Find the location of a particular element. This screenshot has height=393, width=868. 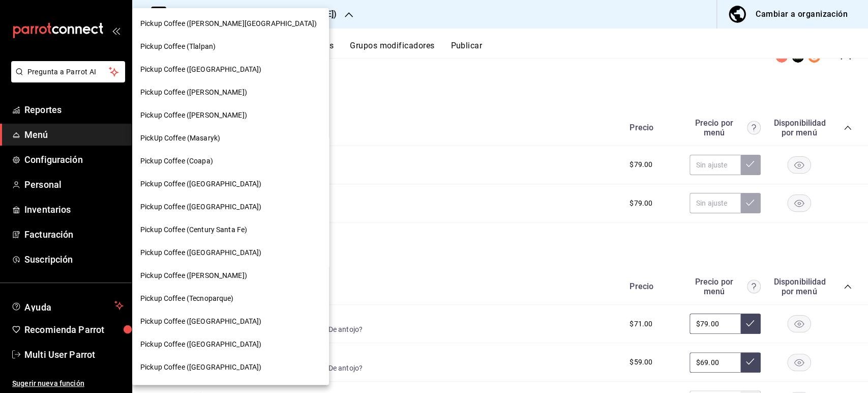

span: Pickup Coffee (Tecnoparque) is located at coordinates (187, 298).